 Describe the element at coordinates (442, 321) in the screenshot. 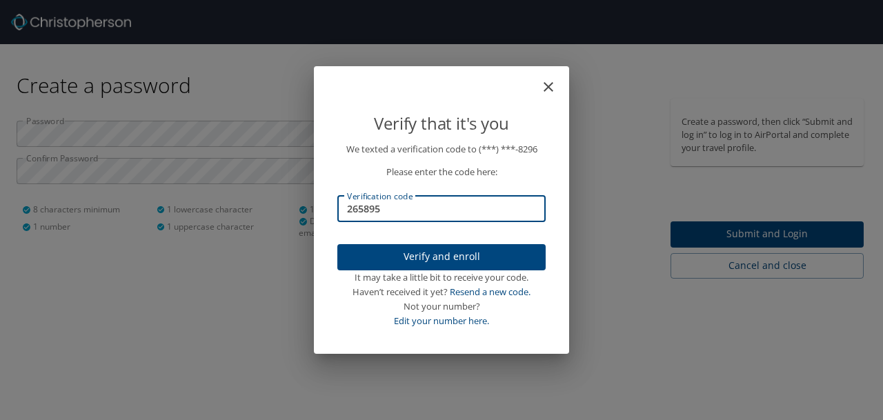

I see `a: Edit your number here.` at that location.